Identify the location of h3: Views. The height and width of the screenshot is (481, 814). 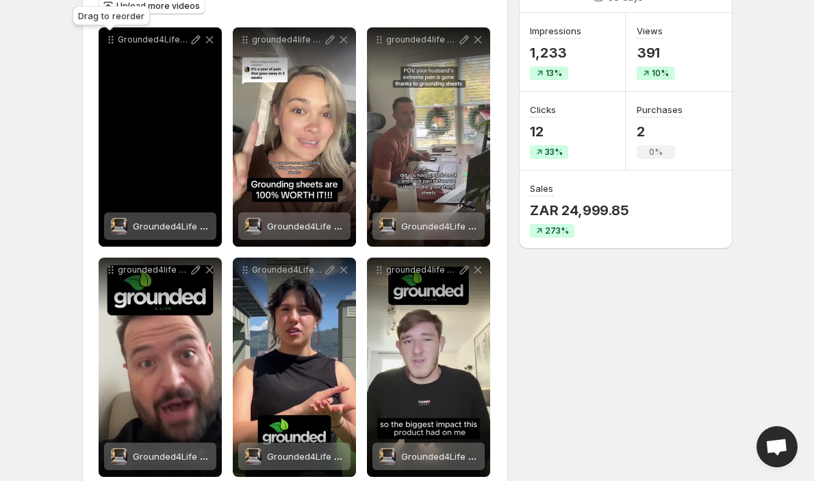
(650, 31).